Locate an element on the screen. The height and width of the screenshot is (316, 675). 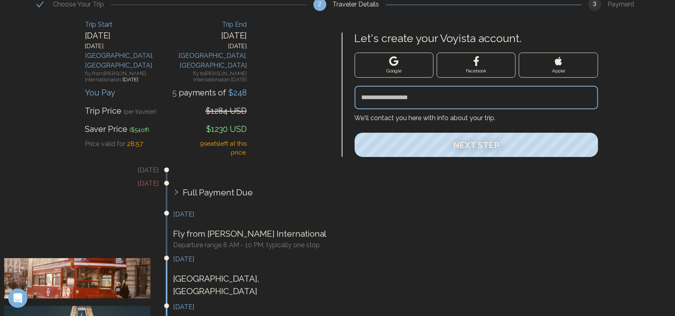
button: Google is located at coordinates (394, 65).